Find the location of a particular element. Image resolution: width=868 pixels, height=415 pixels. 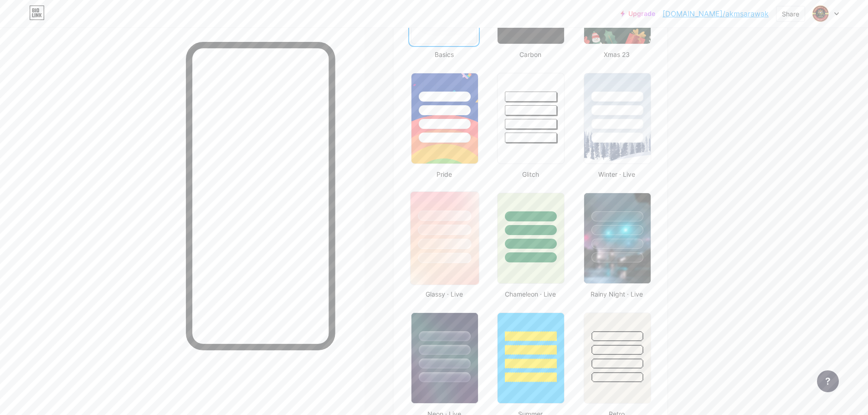

img: akmsarawak is located at coordinates (821, 14).